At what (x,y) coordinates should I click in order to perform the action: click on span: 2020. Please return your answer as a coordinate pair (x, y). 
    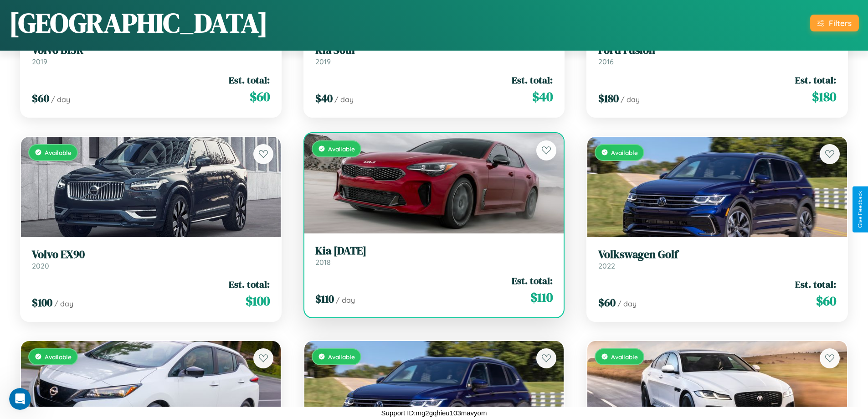
    Looking at the image, I should click on (40, 266).